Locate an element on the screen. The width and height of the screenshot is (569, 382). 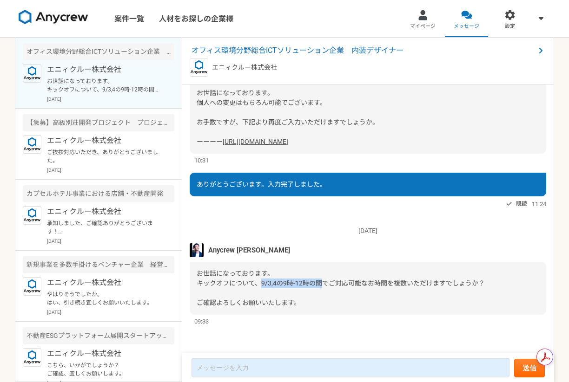
p: こちら、いかがでしょうか？ ご確認、宜しくお願いします。 is located at coordinates (104, 370).